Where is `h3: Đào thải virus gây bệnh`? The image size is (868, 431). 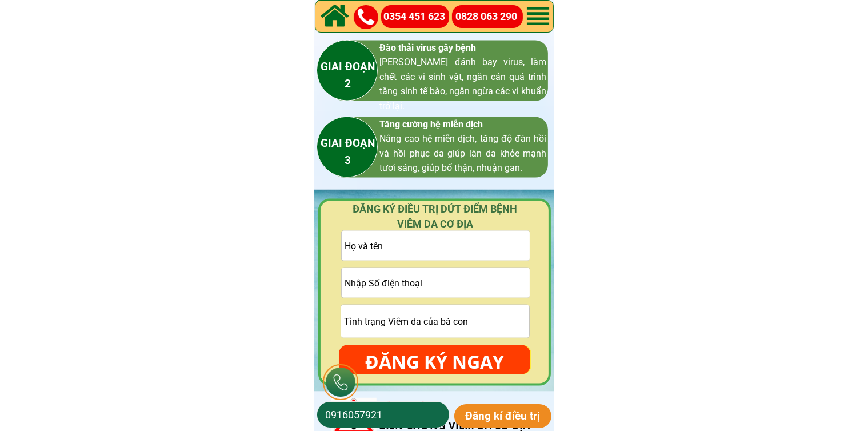 h3: Đào thải virus gây bệnh is located at coordinates (463, 77).